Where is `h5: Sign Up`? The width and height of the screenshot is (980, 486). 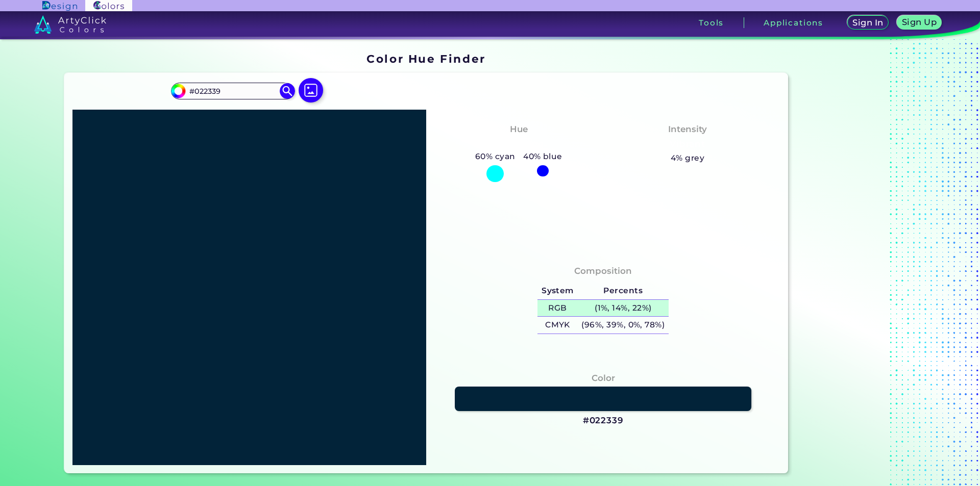 h5: Sign Up is located at coordinates (919, 22).